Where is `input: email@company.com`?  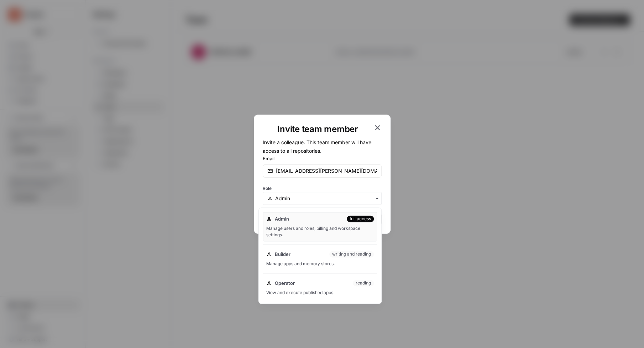
input: email@company.com is located at coordinates (327, 171).